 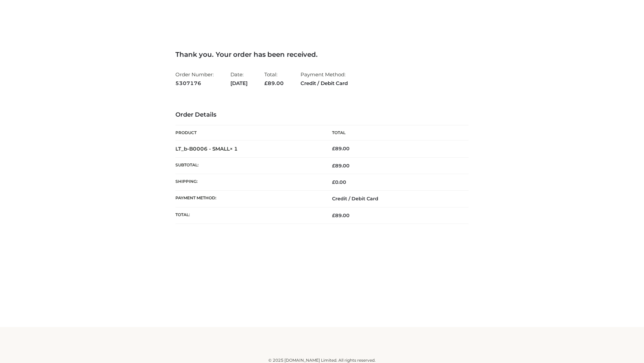 I want to click on strong: 5307176, so click(x=194, y=83).